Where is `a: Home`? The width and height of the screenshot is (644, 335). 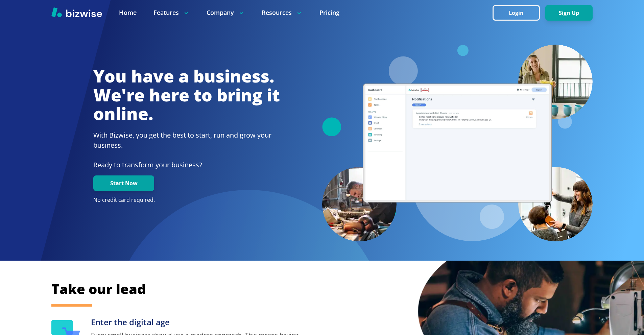
a: Home is located at coordinates (128, 13).